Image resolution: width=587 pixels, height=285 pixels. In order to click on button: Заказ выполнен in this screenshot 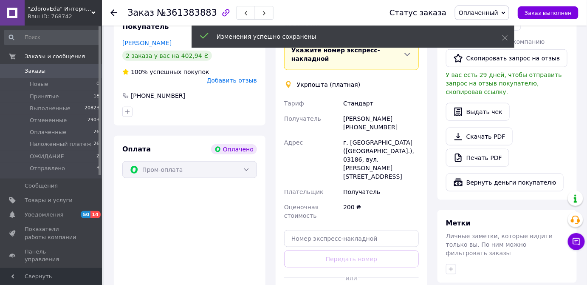, I will do `click(548, 13)`.